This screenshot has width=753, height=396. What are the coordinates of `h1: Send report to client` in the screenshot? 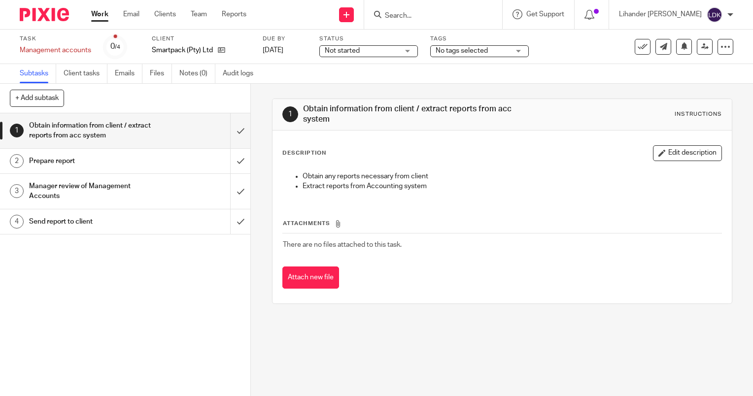 It's located at (93, 222).